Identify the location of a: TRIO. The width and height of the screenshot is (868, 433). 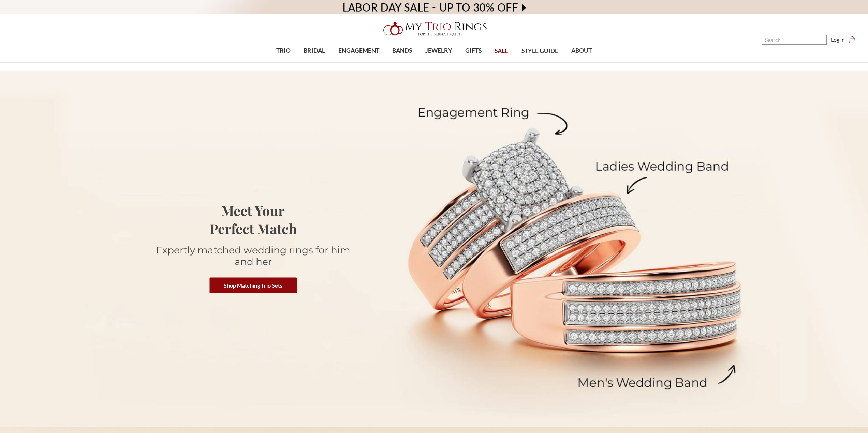
(284, 50).